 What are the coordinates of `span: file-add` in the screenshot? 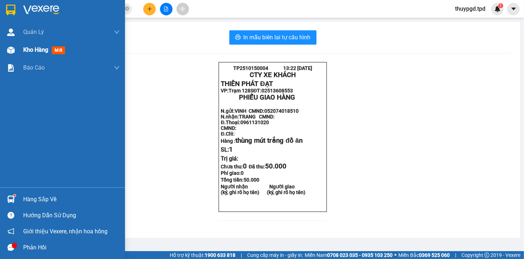 It's located at (166, 9).